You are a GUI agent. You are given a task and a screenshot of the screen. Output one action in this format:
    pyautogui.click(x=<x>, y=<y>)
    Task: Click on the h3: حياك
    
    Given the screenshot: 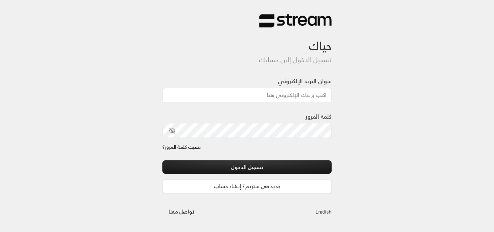 What is the action you would take?
    pyautogui.click(x=247, y=40)
    